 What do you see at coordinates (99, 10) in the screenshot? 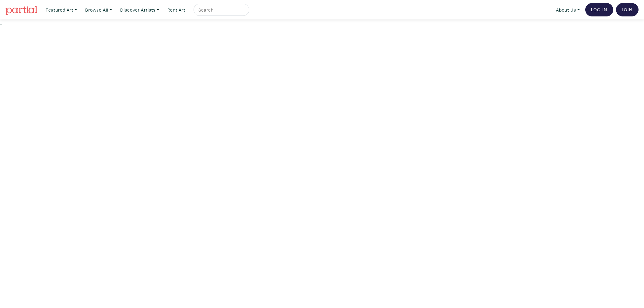
I see `a: Browse All` at bounding box center [99, 10].